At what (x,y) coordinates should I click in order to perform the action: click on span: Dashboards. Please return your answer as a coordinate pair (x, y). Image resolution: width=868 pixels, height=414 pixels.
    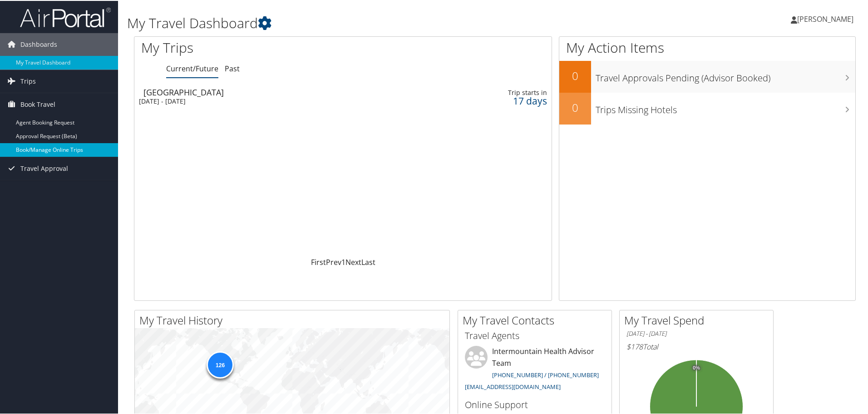
    Looking at the image, I should click on (39, 44).